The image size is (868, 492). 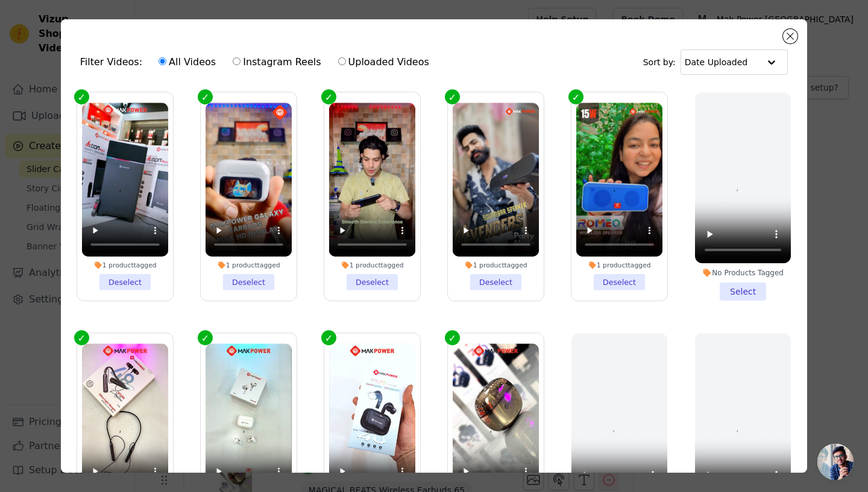 What do you see at coordinates (836, 461) in the screenshot?
I see `div: Open chat` at bounding box center [836, 461].